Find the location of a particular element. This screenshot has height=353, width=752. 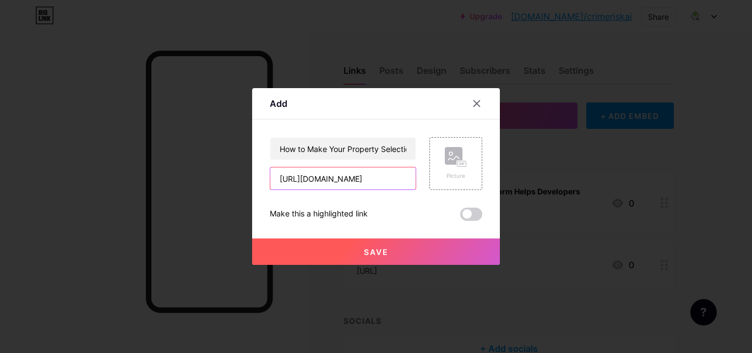

div: Add is located at coordinates (279, 103).